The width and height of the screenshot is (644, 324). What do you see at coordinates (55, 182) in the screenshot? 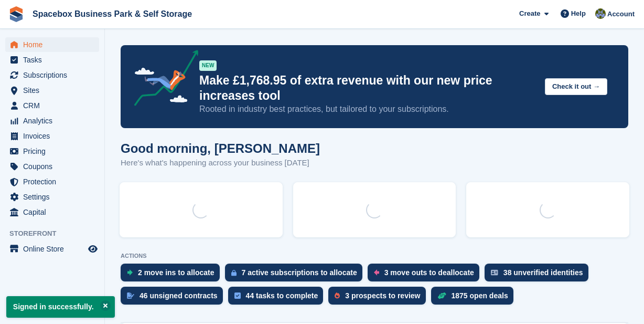
I see `span: Protection` at bounding box center [55, 182].